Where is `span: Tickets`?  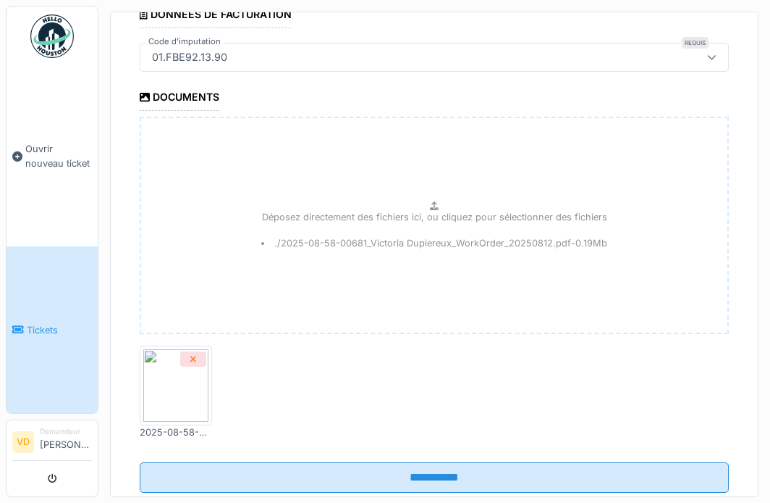 span: Tickets is located at coordinates (59, 329).